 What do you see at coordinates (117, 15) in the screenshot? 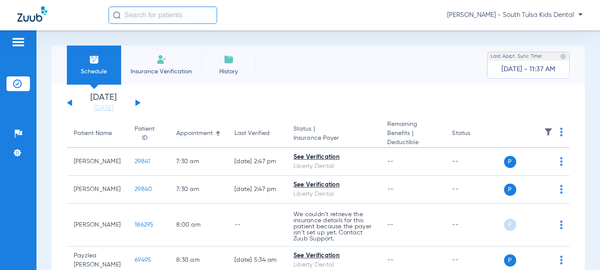
I see `img: Search Icon` at bounding box center [117, 15].